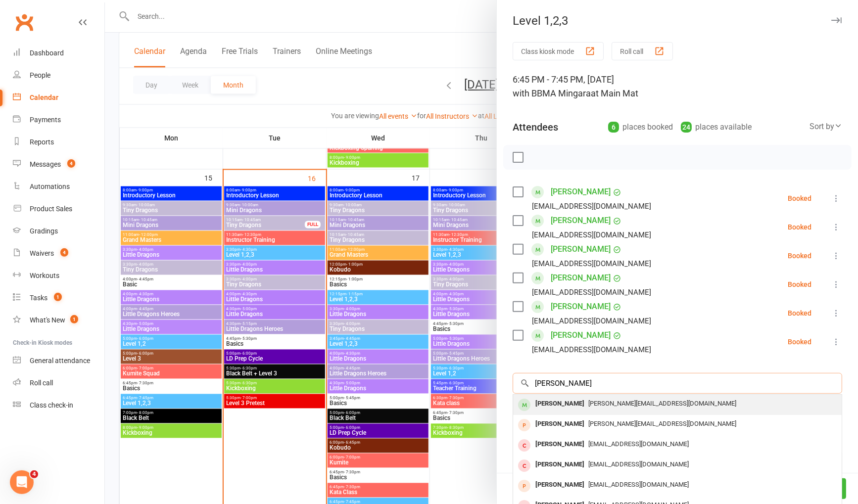 This screenshot has width=858, height=504. I want to click on a: Payments, so click(59, 119).